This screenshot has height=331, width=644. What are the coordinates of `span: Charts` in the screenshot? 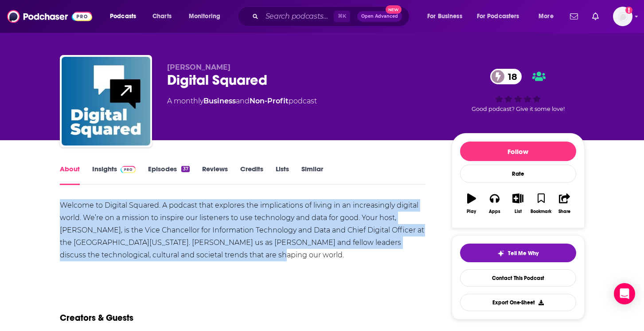 It's located at (162, 16).